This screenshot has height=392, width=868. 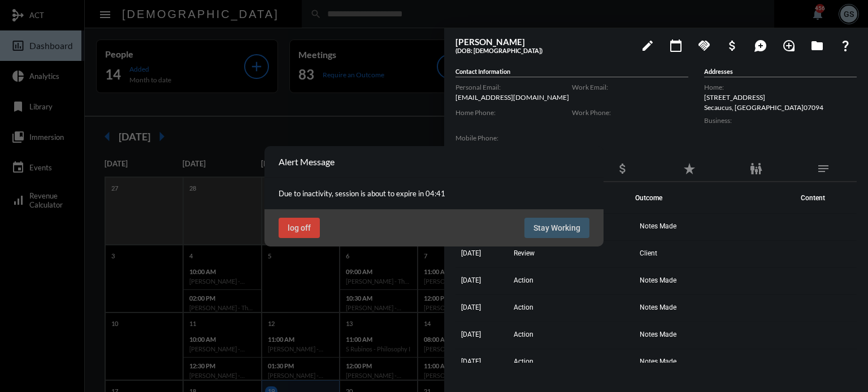 What do you see at coordinates (299, 228) in the screenshot?
I see `span: log off` at bounding box center [299, 228].